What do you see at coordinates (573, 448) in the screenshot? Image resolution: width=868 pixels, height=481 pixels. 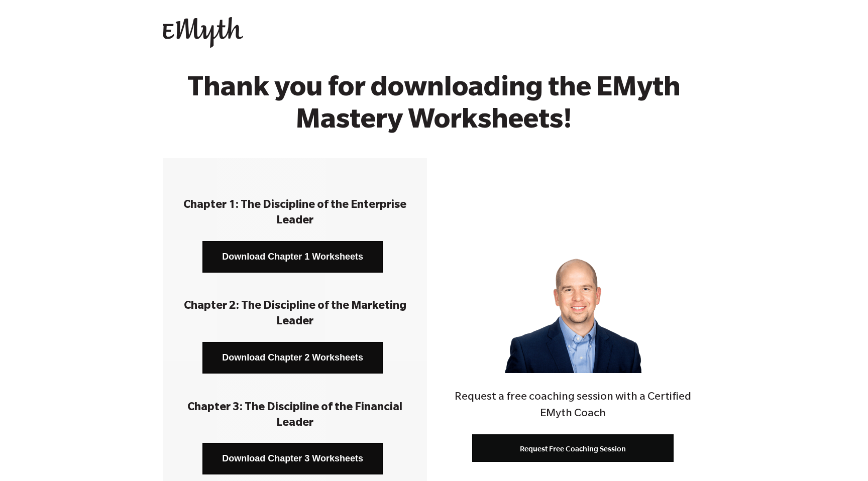 I see `span: Request Free Coaching Session` at bounding box center [573, 448].